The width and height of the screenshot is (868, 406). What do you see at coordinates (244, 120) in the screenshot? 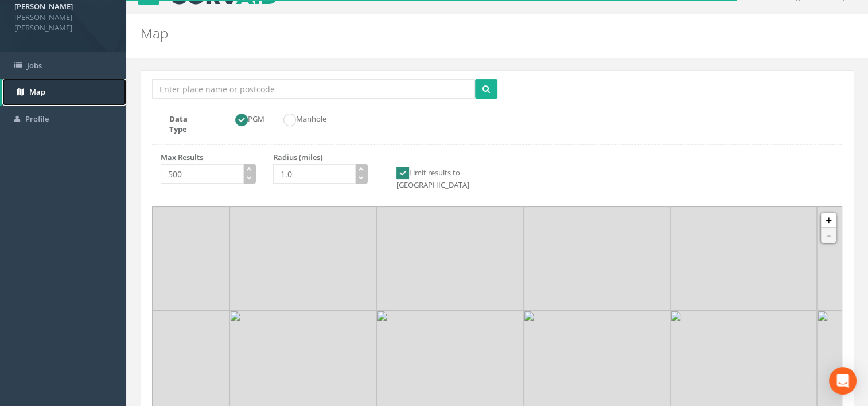
I see `label: PGM` at bounding box center [244, 120].